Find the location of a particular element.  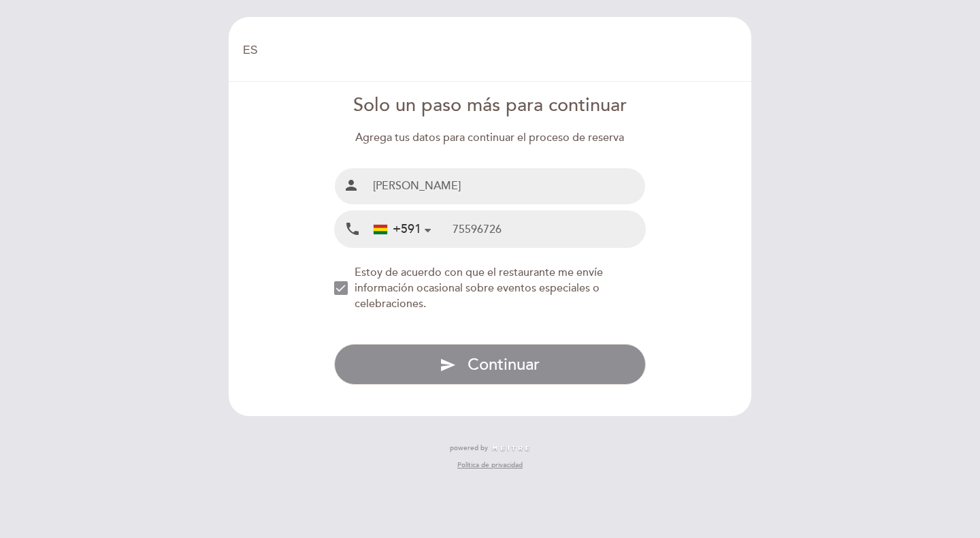

button: send Continuar is located at coordinates (490, 364).